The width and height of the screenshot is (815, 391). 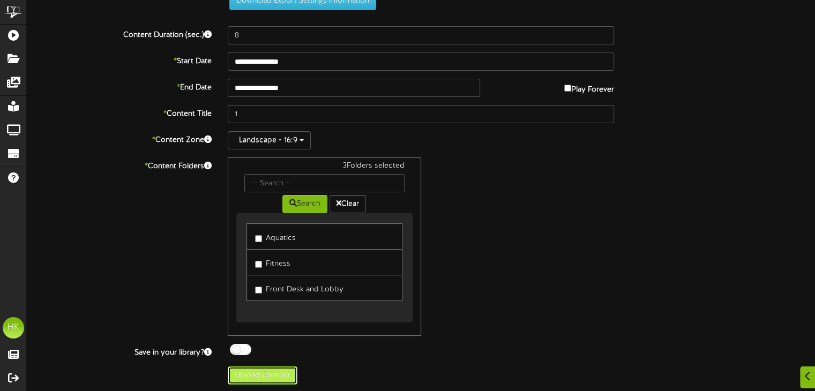 What do you see at coordinates (258, 264) in the screenshot?
I see `input: Fitness` at bounding box center [258, 264].